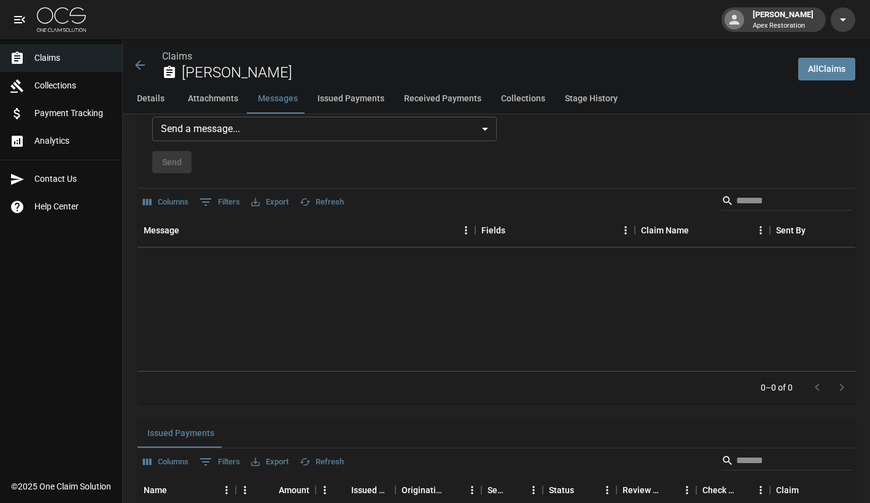  Describe the element at coordinates (443, 99) in the screenshot. I see `button: Received Payments` at that location.